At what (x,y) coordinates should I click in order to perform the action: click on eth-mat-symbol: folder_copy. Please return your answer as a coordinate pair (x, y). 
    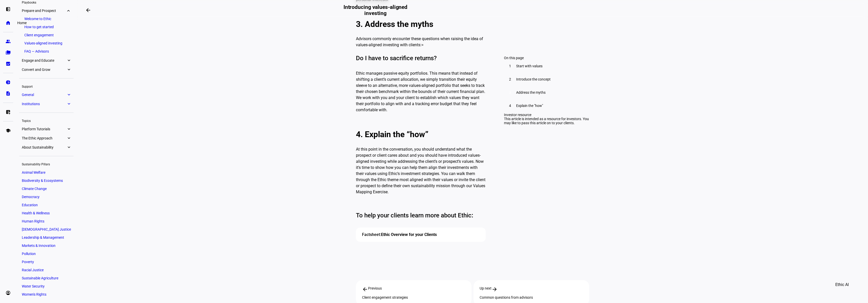
    Looking at the image, I should click on (8, 53).